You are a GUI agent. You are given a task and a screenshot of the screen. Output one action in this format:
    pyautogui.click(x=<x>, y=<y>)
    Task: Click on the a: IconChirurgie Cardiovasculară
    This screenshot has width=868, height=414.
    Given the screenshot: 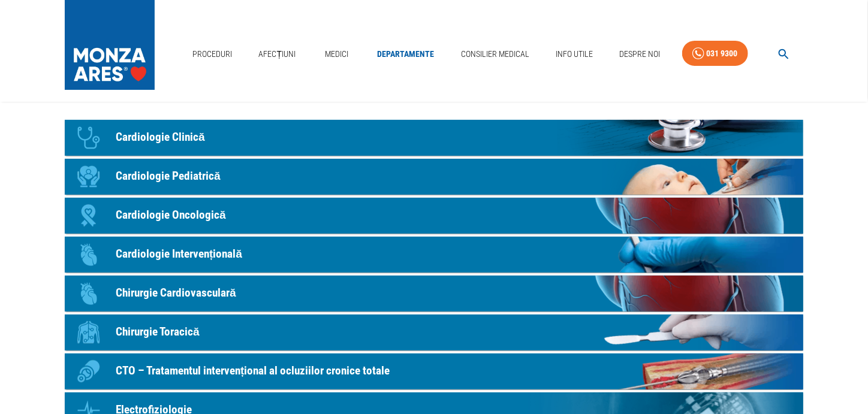 What is the action you would take?
    pyautogui.click(x=434, y=294)
    